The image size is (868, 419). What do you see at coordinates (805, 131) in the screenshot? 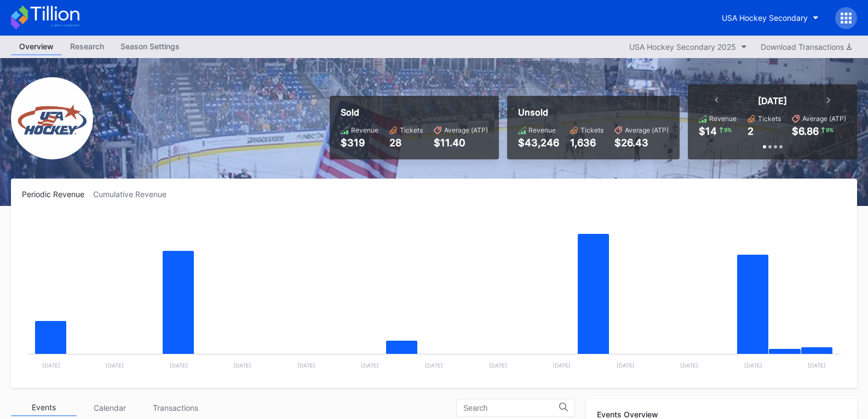
I see `div: $6.86` at bounding box center [805, 131].